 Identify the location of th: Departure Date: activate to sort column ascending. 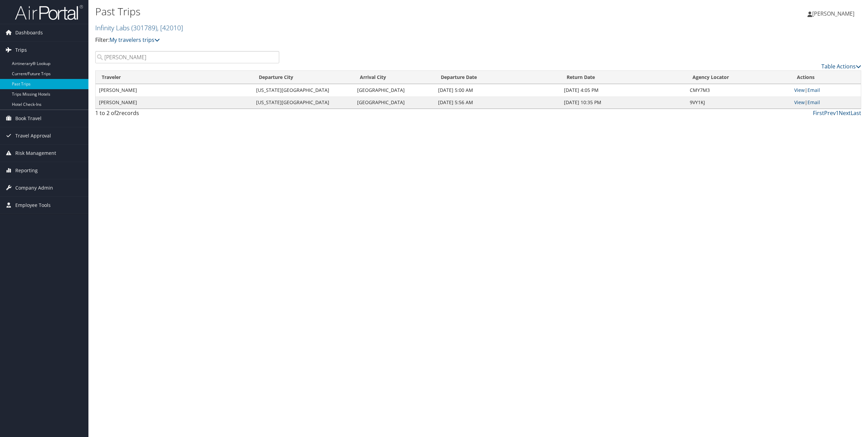
(498, 77).